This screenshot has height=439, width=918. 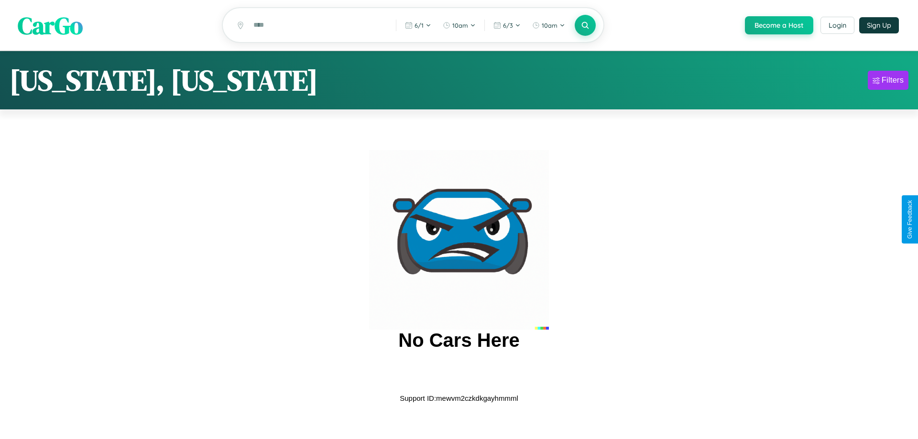 What do you see at coordinates (508, 25) in the screenshot?
I see `span: 6 / 3` at bounding box center [508, 25].